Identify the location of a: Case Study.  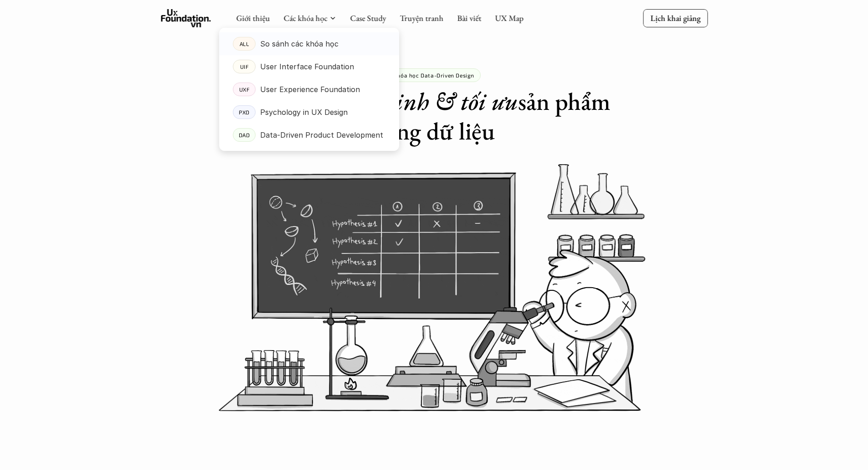
(368, 18).